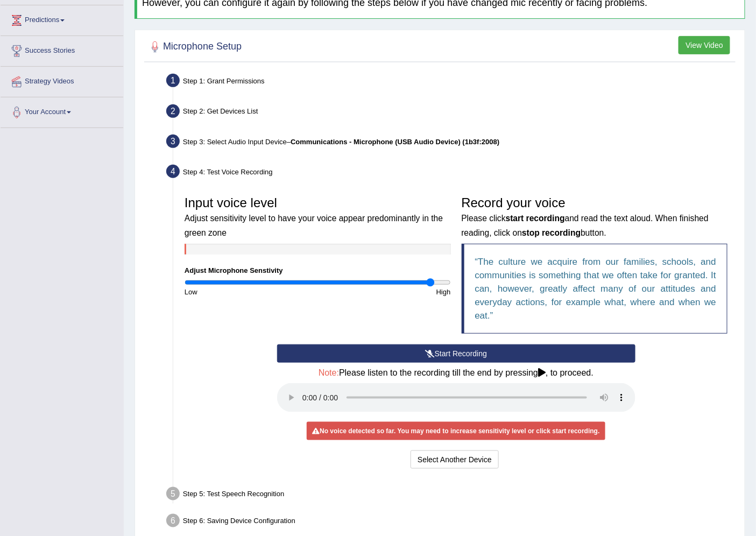 This screenshot has height=536, width=756. What do you see at coordinates (594, 217) in the screenshot?
I see `h3: Record your voice` at bounding box center [594, 217].